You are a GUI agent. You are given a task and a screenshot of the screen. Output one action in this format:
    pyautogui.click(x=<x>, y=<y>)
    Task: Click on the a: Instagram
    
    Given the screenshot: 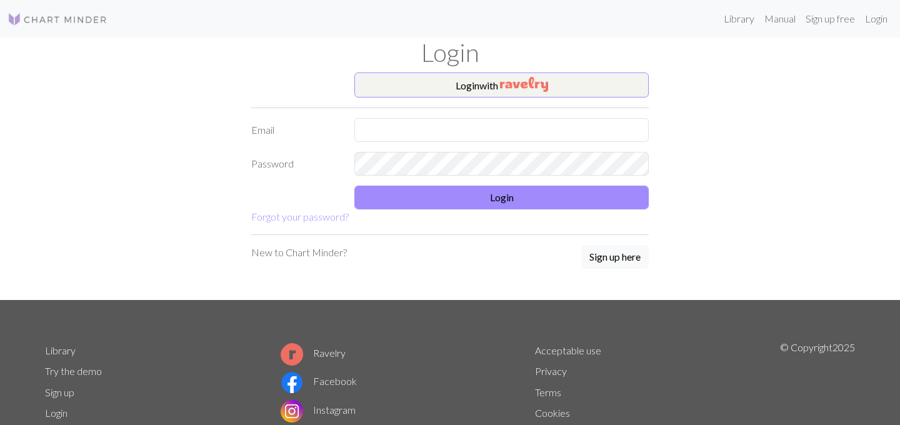 What is the action you would take?
    pyautogui.click(x=318, y=409)
    